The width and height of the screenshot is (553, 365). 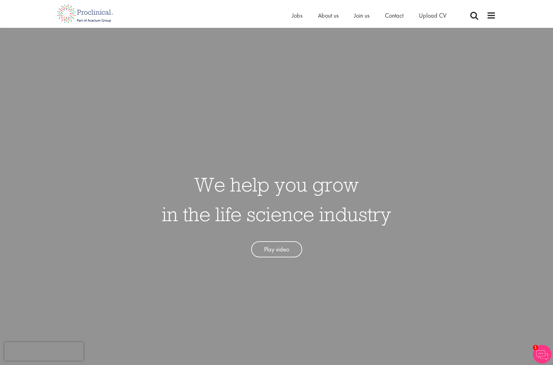 I want to click on a: Upload CV, so click(x=433, y=15).